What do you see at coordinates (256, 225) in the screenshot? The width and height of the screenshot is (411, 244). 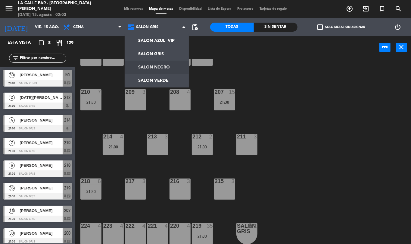 I see `div: 1` at bounding box center [256, 225].